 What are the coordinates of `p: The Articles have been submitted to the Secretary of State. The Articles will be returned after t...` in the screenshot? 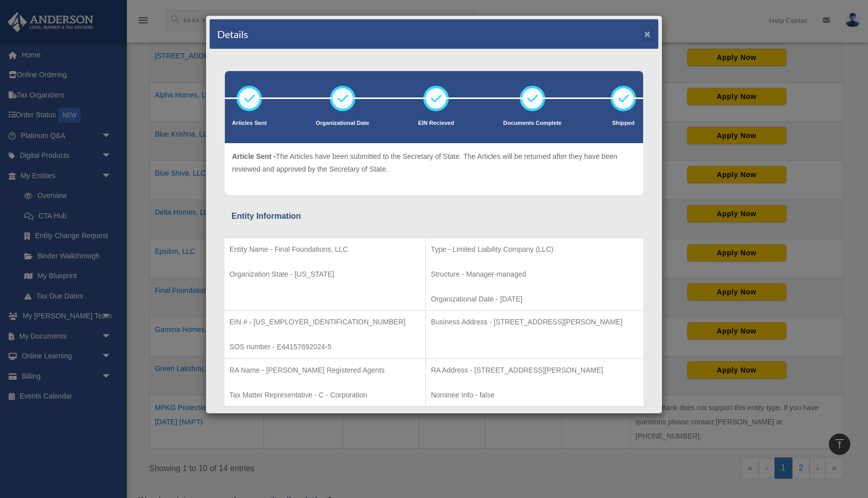 It's located at (434, 162).